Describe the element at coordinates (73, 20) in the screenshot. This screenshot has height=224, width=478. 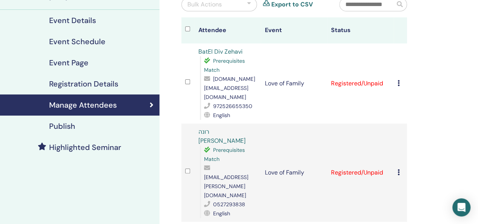
I see `h4: Event Details` at that location.